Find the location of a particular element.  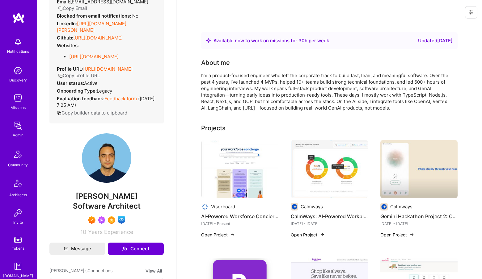

img: Invite is located at coordinates (18, 213).